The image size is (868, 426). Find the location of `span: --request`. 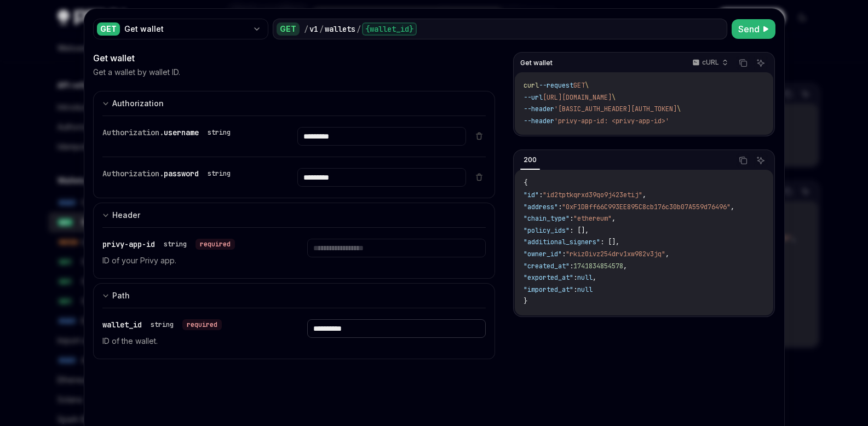

span: --request is located at coordinates (556, 86).